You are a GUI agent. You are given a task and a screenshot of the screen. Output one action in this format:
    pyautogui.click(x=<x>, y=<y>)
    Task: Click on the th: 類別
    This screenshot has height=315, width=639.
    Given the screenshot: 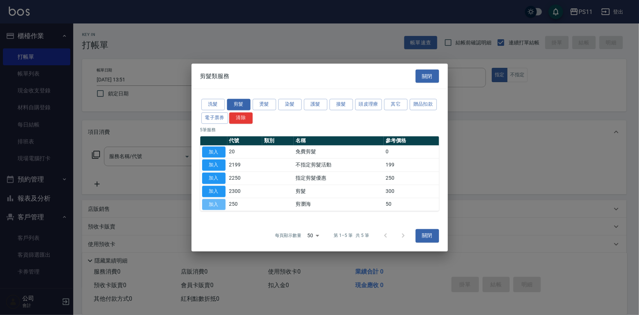 What is the action you would take?
    pyautogui.click(x=278, y=141)
    